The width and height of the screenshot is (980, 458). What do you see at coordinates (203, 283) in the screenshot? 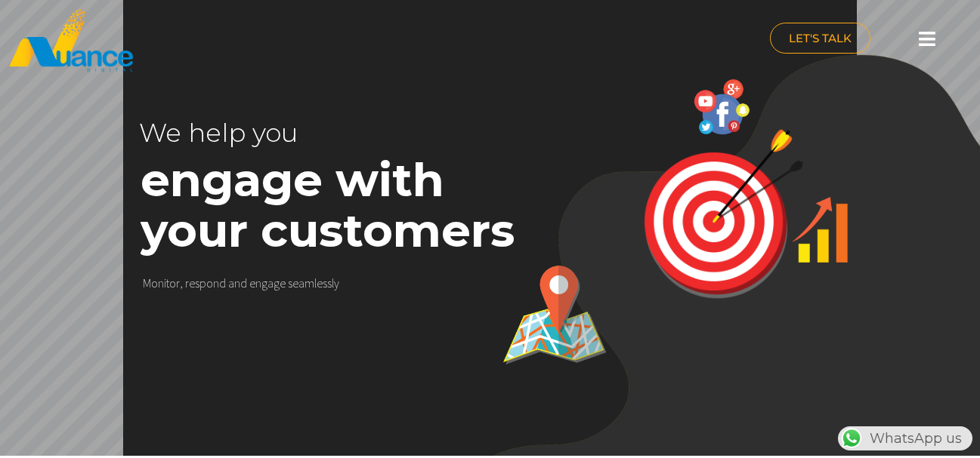
I see `div: p` at bounding box center [203, 283].